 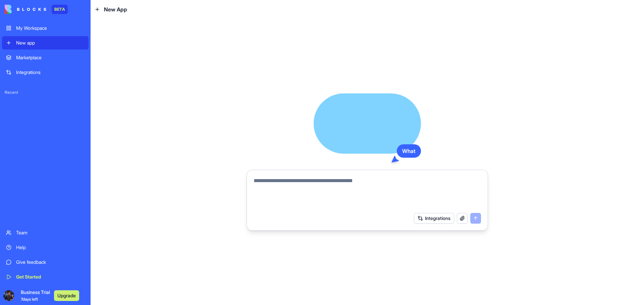 What do you see at coordinates (50, 72) in the screenshot?
I see `div: Integrations` at bounding box center [50, 72].